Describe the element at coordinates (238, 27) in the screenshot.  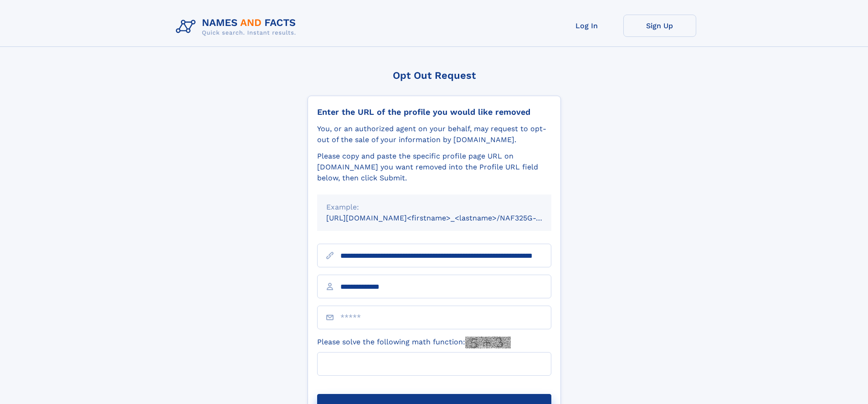
I see `img: Logo Names and Facts` at that location.